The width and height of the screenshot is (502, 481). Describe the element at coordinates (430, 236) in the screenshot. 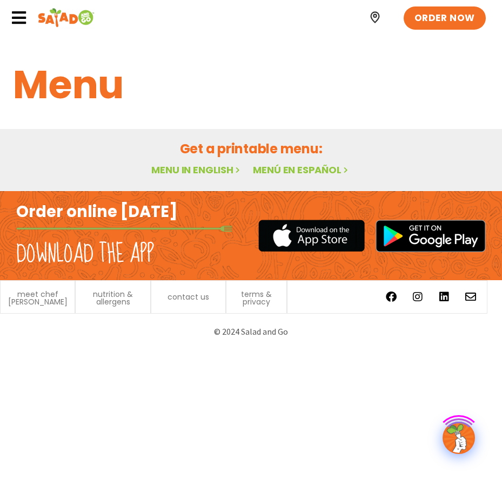

I see `img: google_play` at that location.